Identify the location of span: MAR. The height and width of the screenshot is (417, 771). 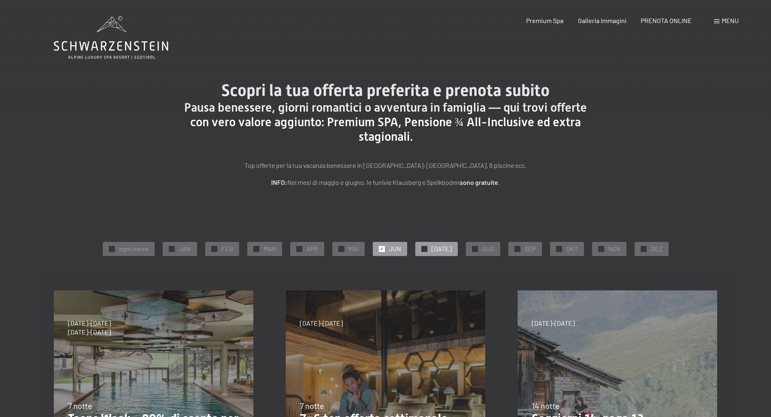
(270, 249).